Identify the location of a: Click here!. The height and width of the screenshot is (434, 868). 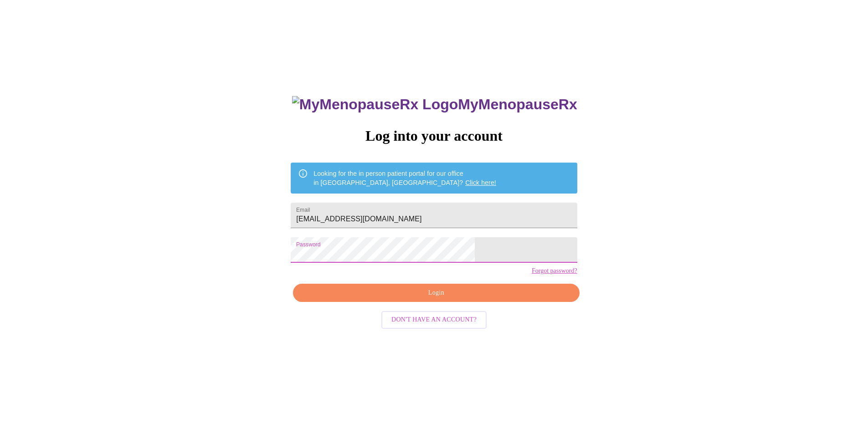
(481, 182).